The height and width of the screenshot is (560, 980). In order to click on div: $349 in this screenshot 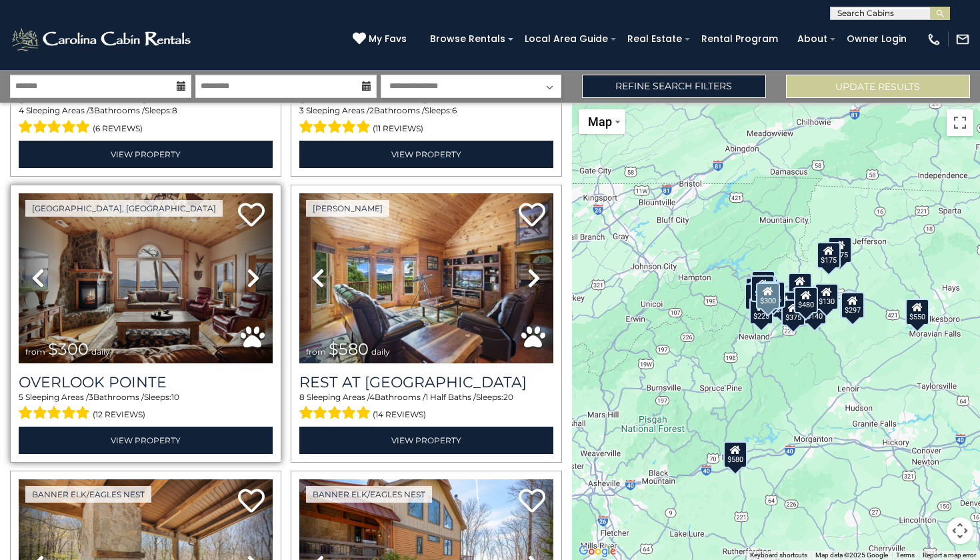, I will do `click(799, 286)`.